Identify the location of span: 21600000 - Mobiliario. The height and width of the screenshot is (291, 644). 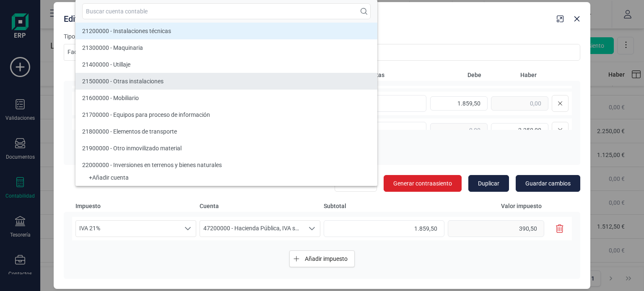
(110, 98).